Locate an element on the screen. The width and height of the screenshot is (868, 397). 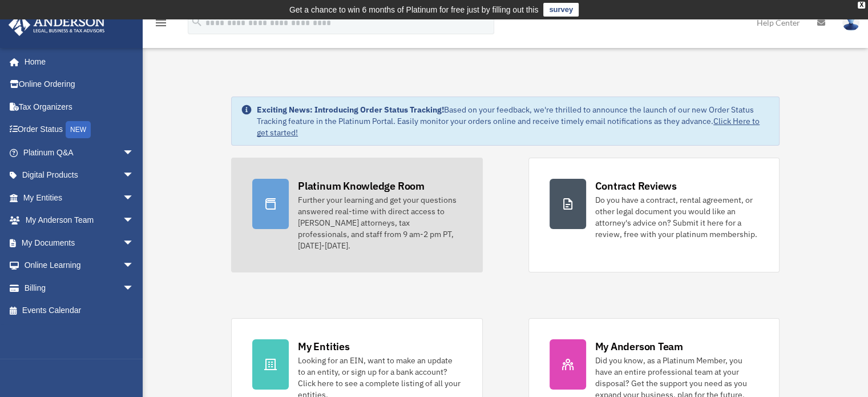
div: close is located at coordinates (861, 5).